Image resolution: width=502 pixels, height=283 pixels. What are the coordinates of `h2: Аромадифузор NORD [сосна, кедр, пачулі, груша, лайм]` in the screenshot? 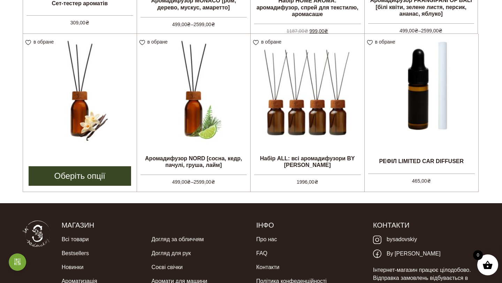 It's located at (194, 162).